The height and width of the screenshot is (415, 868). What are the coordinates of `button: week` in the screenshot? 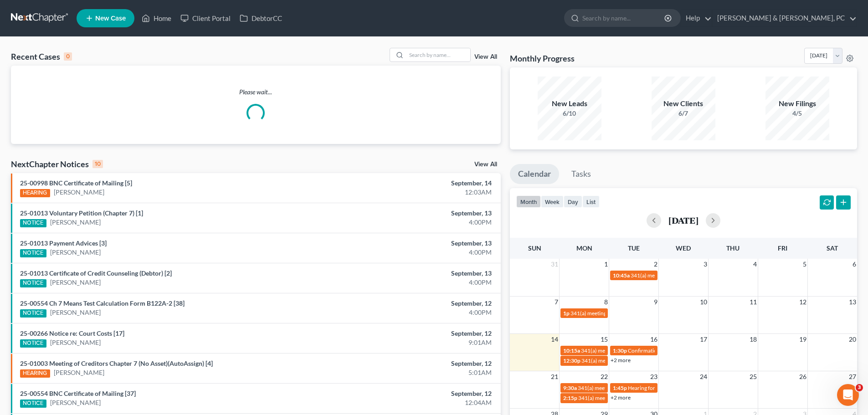 It's located at (552, 201).